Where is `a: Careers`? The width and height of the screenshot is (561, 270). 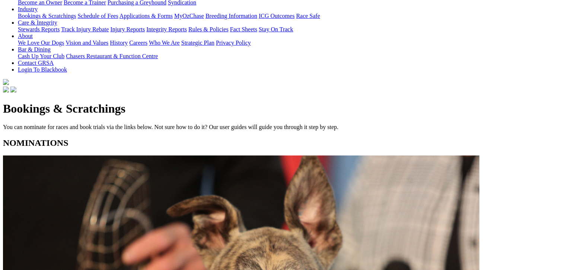 a: Careers is located at coordinates (138, 42).